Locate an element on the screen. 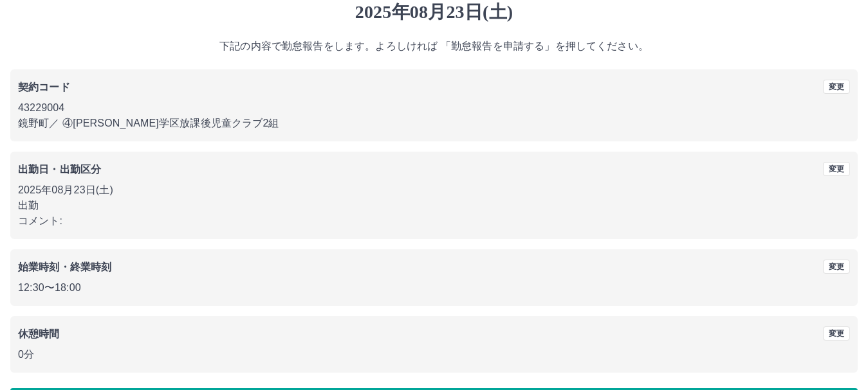 This screenshot has width=868, height=390. p: 出勤 is located at coordinates (433, 205).